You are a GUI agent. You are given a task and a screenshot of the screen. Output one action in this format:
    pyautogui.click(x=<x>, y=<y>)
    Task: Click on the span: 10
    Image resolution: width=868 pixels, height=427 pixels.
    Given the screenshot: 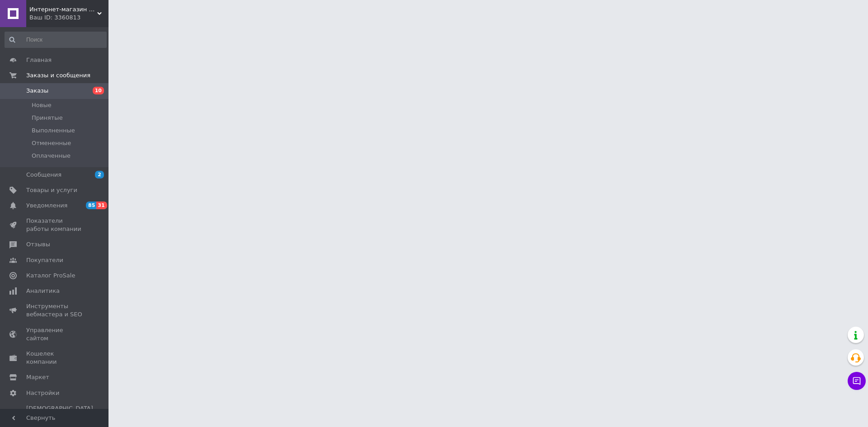 What is the action you would take?
    pyautogui.click(x=98, y=90)
    